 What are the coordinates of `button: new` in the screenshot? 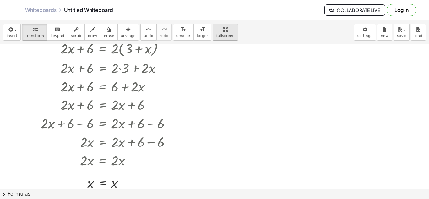 It's located at (384, 32).